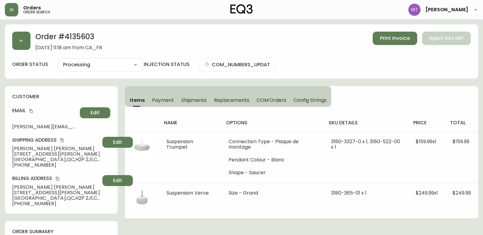 Image resolution: width=483 pixels, height=235 pixels. Describe the element at coordinates (163, 100) in the screenshot. I see `span: Payment` at that location.